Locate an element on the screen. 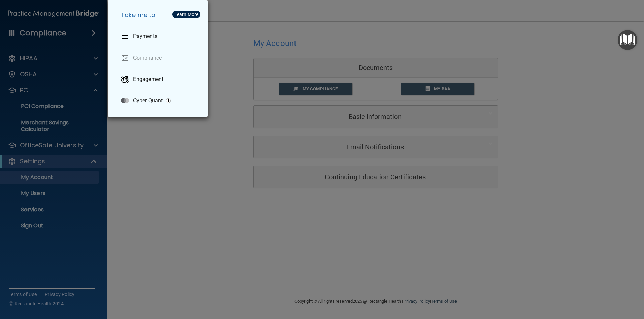 The image size is (644, 319). p: Cyber Quant is located at coordinates (148, 101).